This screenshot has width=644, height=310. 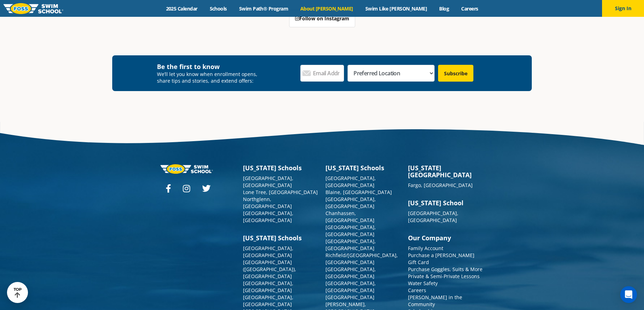 What do you see at coordinates (209, 77) in the screenshot?
I see `p: We’ll let you know when enrollment opens, share tips and stories, and extend offers:` at bounding box center [209, 77].